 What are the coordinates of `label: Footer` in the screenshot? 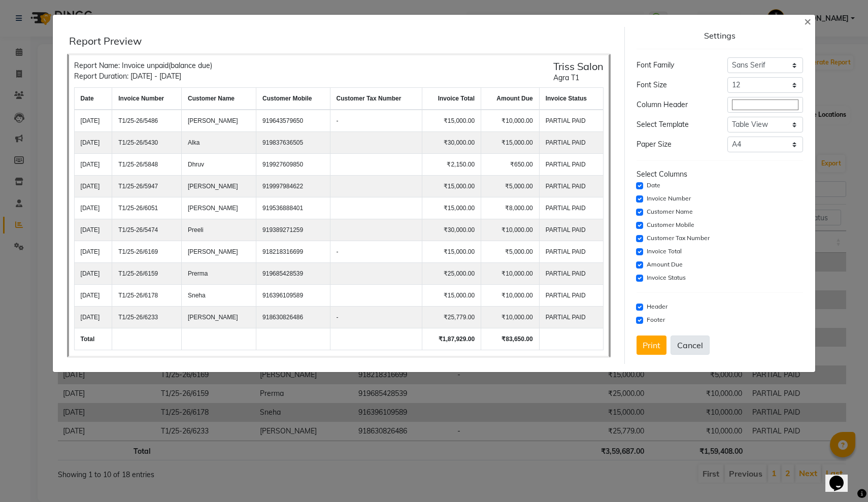 It's located at (656, 320).